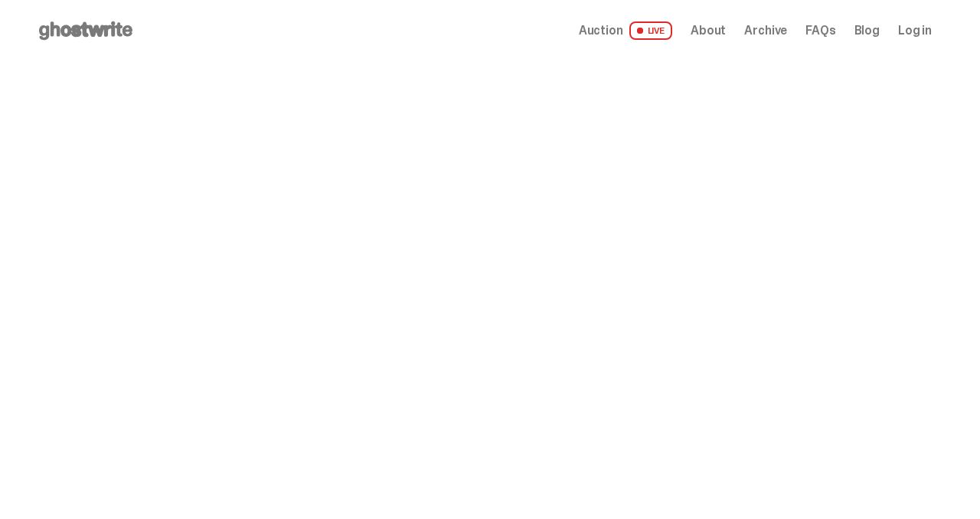 The image size is (980, 519). Describe the element at coordinates (766, 30) in the screenshot. I see `span: Archive` at that location.